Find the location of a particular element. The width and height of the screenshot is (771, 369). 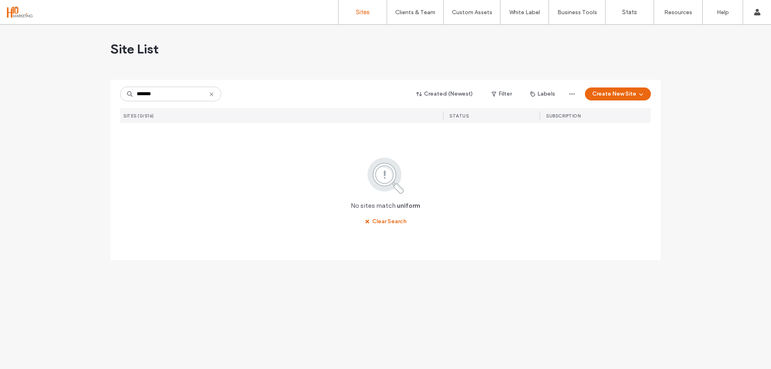

label: White Label is located at coordinates (525, 12).